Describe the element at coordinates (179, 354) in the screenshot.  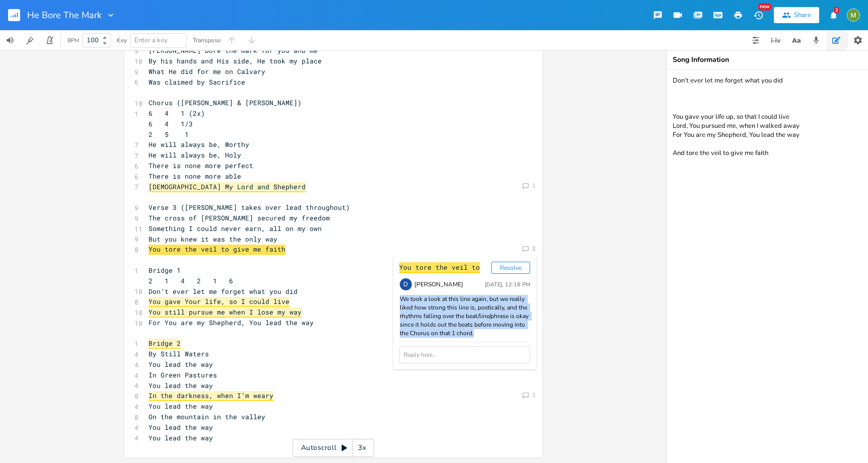
I see `span: By Still Waters` at that location.